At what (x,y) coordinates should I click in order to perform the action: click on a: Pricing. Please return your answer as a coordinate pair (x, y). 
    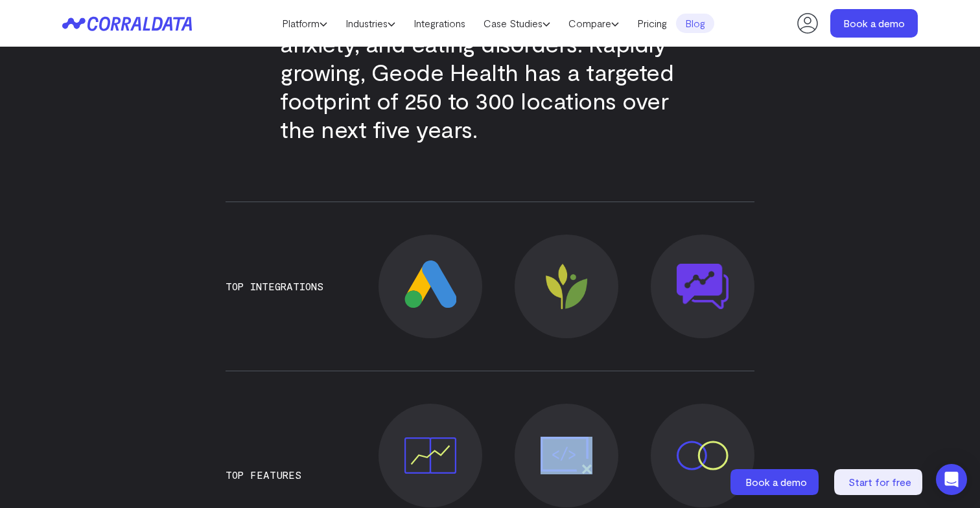
    Looking at the image, I should click on (652, 24).